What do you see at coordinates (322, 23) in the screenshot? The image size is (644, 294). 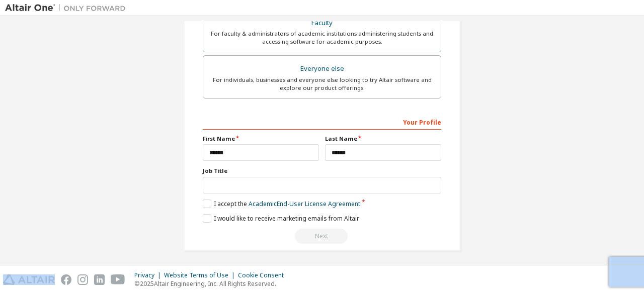 I see `div: Faculty` at bounding box center [322, 23].